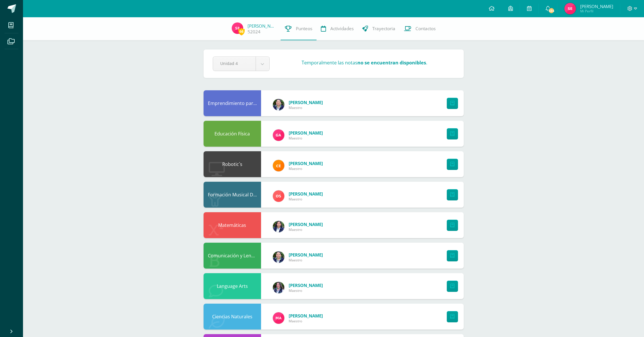 The width and height of the screenshot is (644, 337). I want to click on a: 52024, so click(254, 32).